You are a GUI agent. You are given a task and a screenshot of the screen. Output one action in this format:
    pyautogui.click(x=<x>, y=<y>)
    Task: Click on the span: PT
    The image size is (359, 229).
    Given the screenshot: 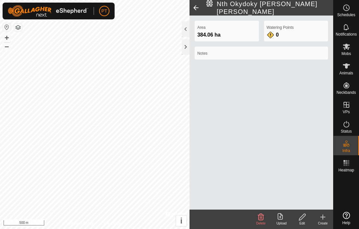 What is the action you would take?
    pyautogui.click(x=104, y=11)
    